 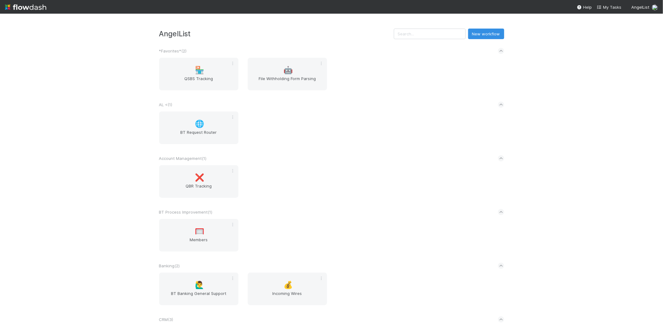 I want to click on h3: AngelList, so click(x=276, y=34).